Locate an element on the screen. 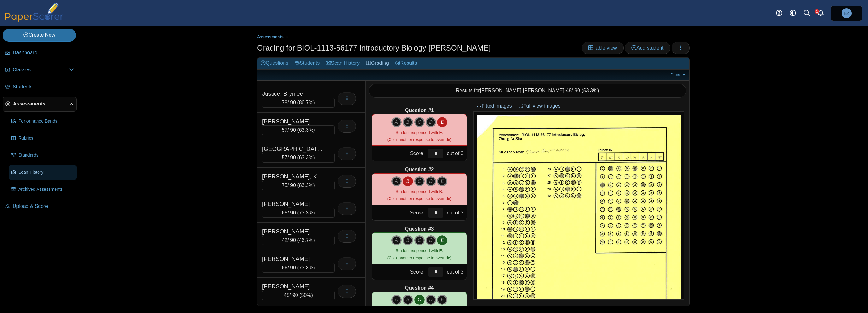 This screenshot has width=868, height=313. span: Standards is located at coordinates (46, 155).